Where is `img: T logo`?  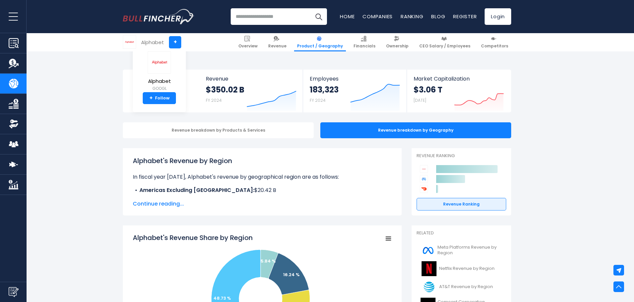 img: T logo is located at coordinates (429, 287).